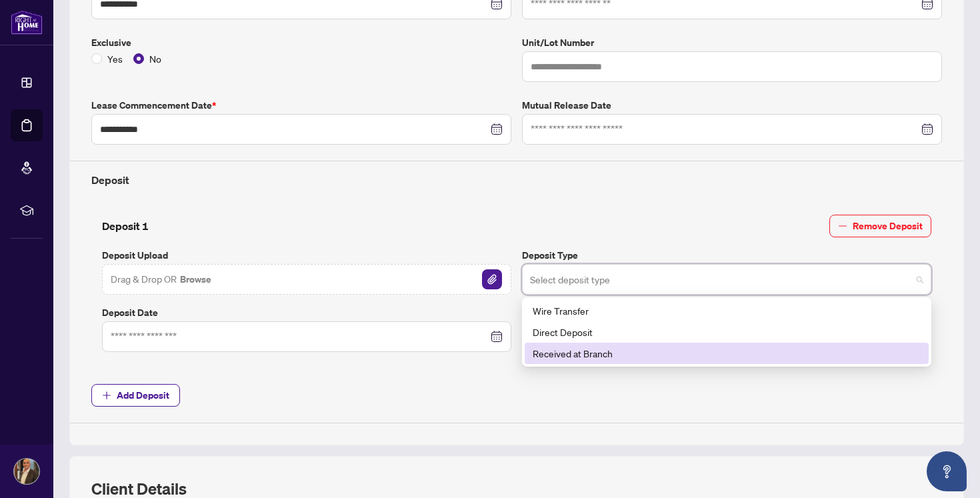  Describe the element at coordinates (842, 226) in the screenshot. I see `span: minus` at that location.